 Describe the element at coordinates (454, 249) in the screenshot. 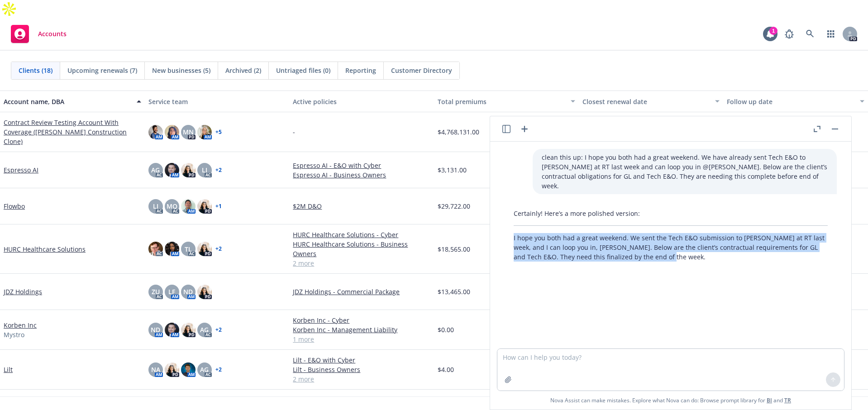

I see `span: $18,565.00` at that location.